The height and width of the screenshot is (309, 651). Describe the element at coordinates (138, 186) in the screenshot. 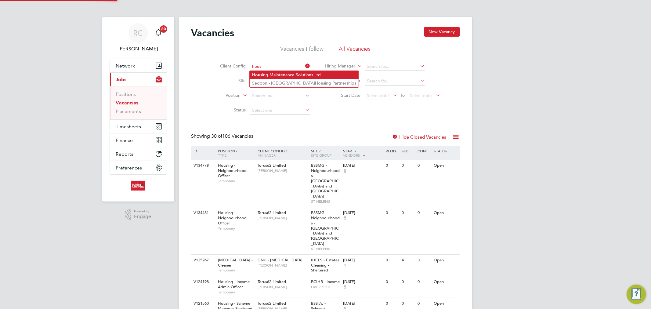

I see `img: buildingcareersuk-logo-retina.png` at that location.